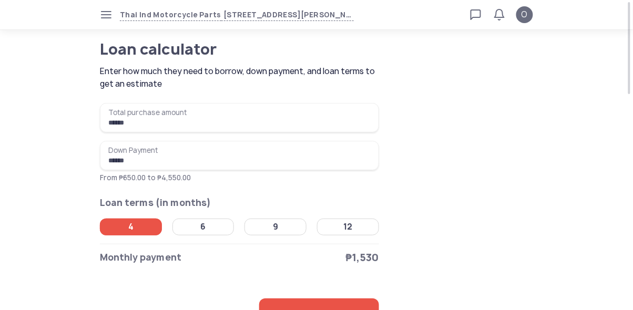 The image size is (633, 310). What do you see at coordinates (525, 15) in the screenshot?
I see `span: O` at bounding box center [525, 15].